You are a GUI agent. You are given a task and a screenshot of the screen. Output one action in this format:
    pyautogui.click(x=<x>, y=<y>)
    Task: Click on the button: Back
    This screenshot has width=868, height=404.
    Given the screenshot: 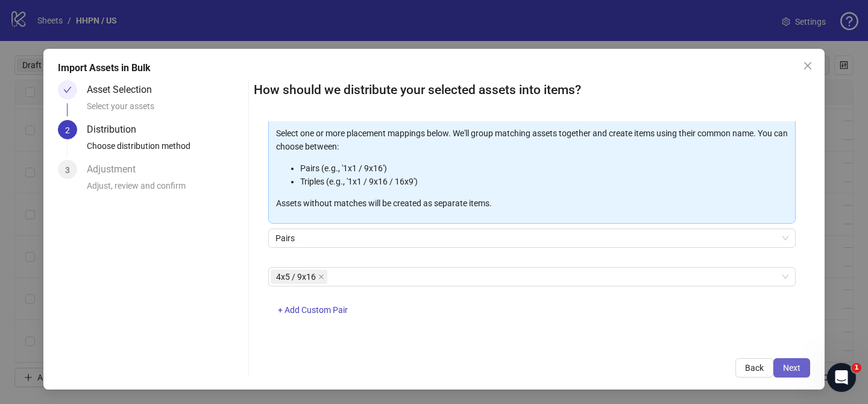 What is the action you would take?
    pyautogui.click(x=754, y=368)
    